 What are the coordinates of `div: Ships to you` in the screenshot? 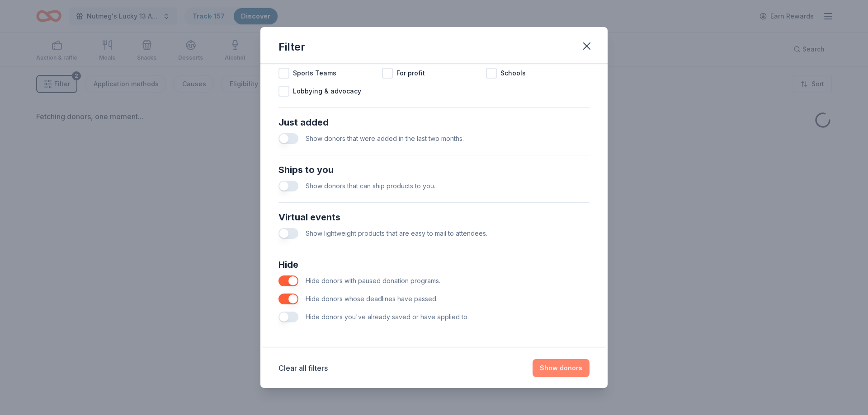 It's located at (434, 170).